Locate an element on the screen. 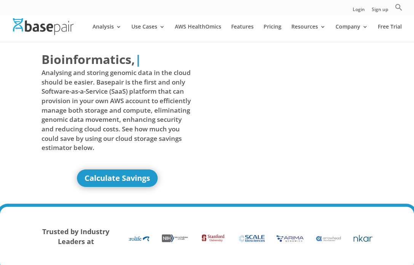 Image resolution: width=414 pixels, height=265 pixels. strong: Trusted by Industry Leaders at is located at coordinates (76, 236).